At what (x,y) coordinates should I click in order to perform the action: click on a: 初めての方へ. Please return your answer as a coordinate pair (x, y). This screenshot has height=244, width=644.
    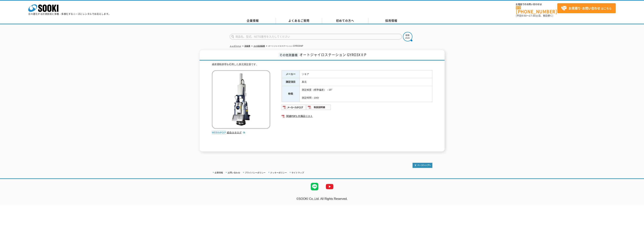
    Looking at the image, I should click on (345, 21).